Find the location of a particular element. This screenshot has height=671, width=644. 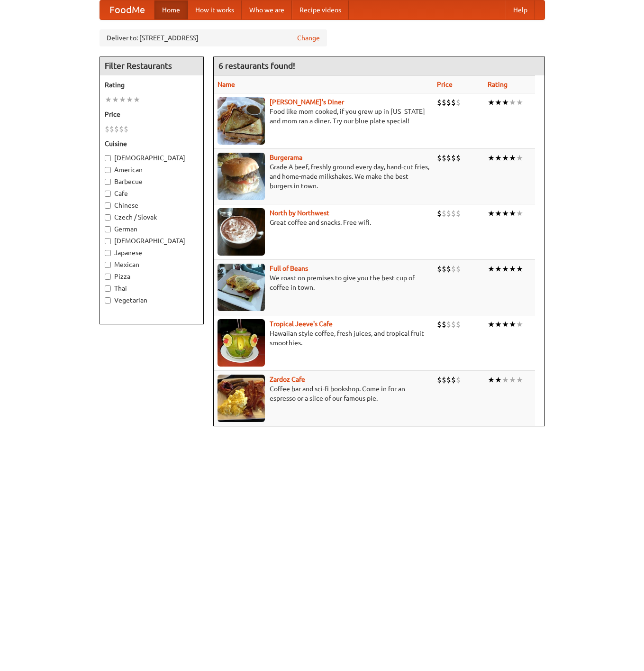

b: Zardoz Cafe is located at coordinates (287, 379).